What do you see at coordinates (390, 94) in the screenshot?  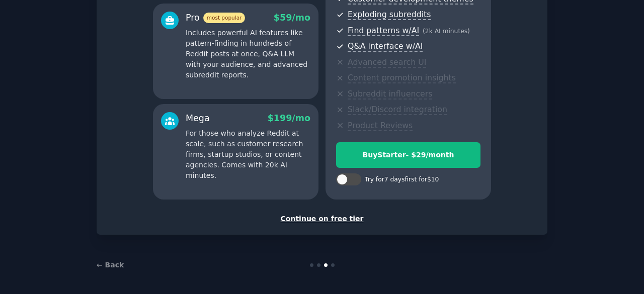 I see `span: Subreddit influencers` at bounding box center [390, 94].